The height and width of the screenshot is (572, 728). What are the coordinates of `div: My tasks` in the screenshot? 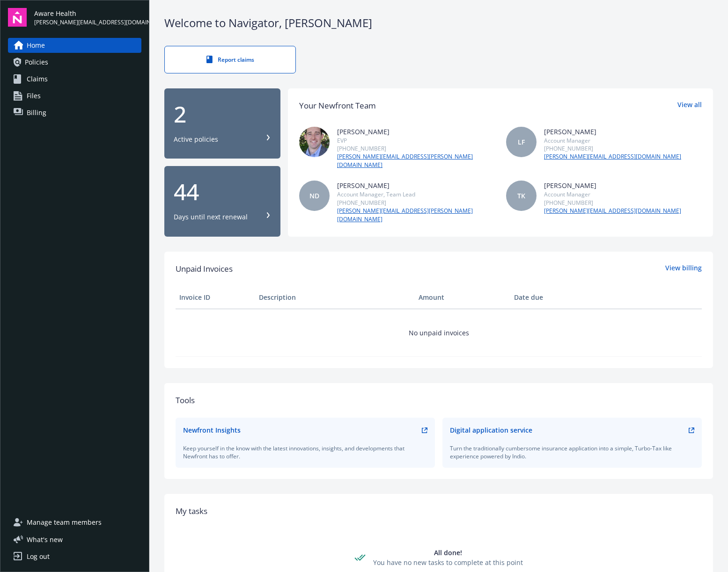 It's located at (439, 511).